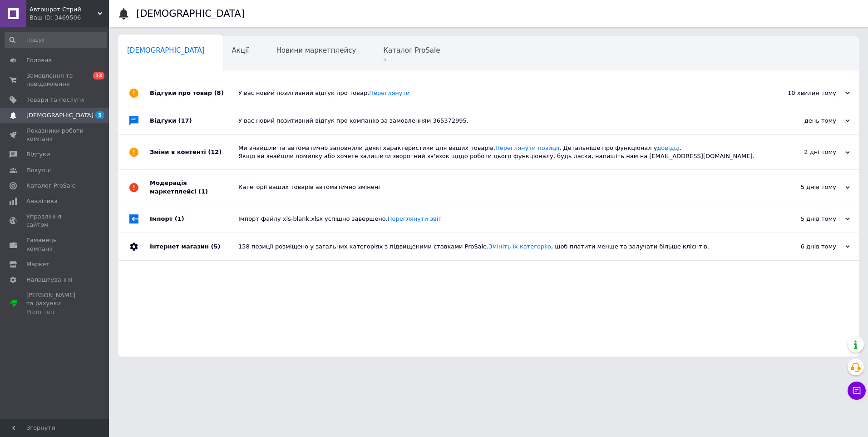 The image size is (868, 437). What do you see at coordinates (219, 92) in the screenshot?
I see `span: (8)` at bounding box center [219, 92].